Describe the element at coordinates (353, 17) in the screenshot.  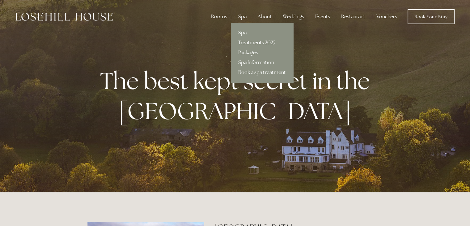
I see `div: Restaurant` at that location.